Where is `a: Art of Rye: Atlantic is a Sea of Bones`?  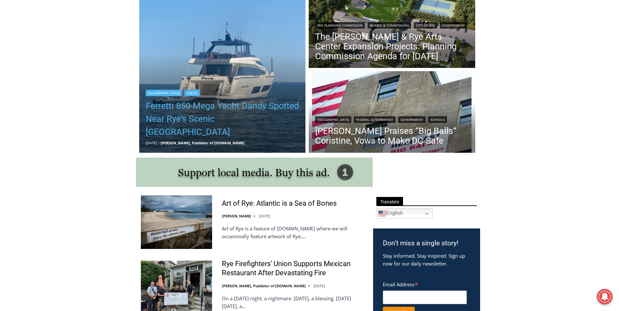
a: Art of Rye: Atlantic is a Sea of Bones is located at coordinates (279, 203).